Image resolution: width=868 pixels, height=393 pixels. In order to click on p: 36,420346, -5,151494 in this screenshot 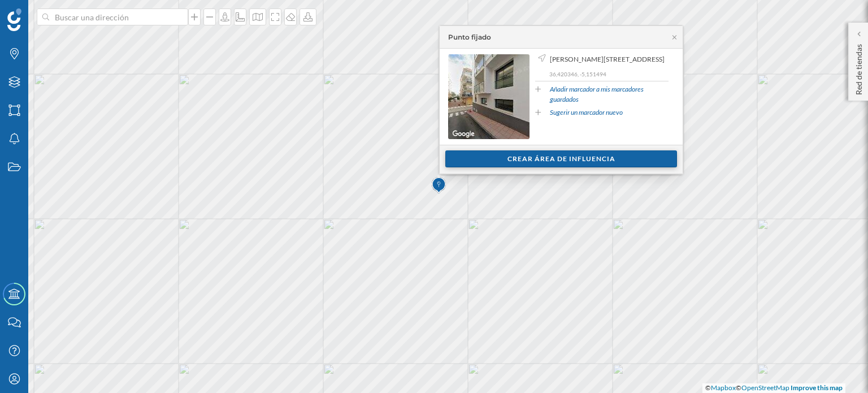, I will do `click(609, 74)`.